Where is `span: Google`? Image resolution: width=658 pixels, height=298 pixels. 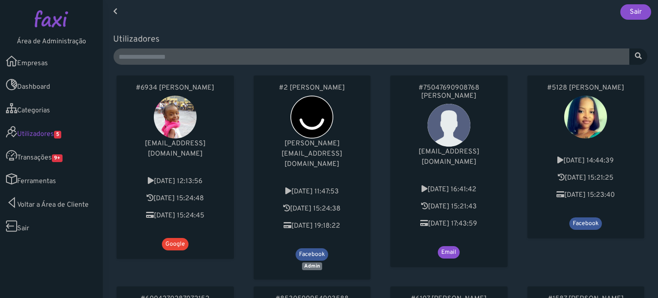
span: Google is located at coordinates (175, 244).